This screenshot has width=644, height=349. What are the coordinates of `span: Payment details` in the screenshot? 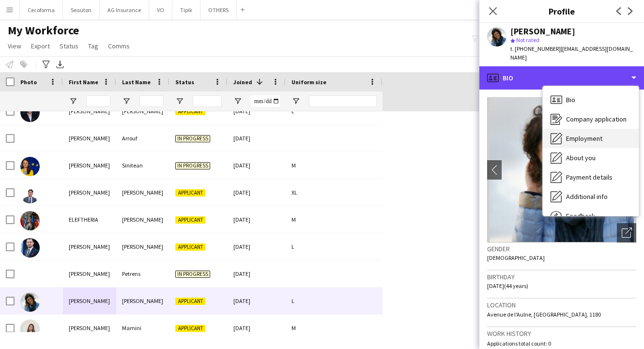 It's located at (589, 177).